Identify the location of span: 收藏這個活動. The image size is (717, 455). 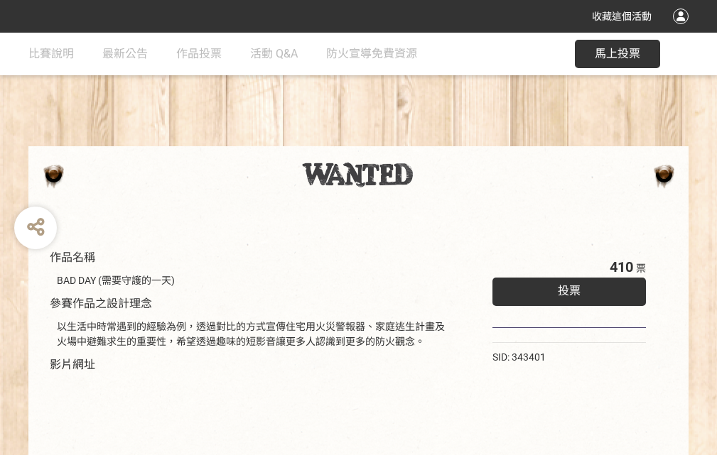
(622, 16).